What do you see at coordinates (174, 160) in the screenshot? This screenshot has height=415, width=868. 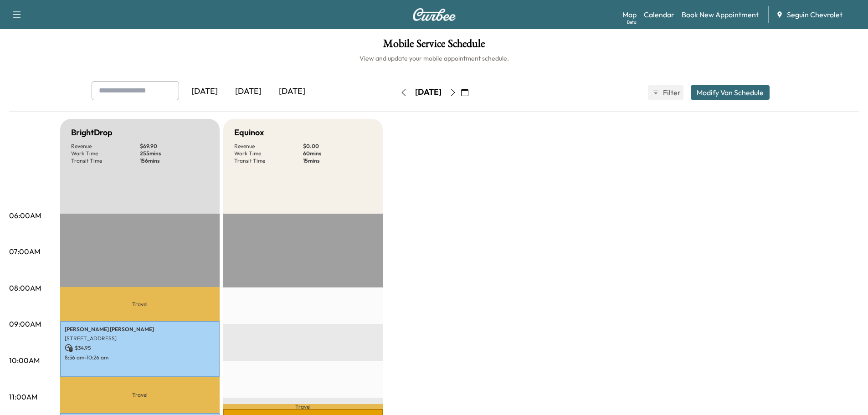 I see `p: 156 mins` at bounding box center [174, 160].